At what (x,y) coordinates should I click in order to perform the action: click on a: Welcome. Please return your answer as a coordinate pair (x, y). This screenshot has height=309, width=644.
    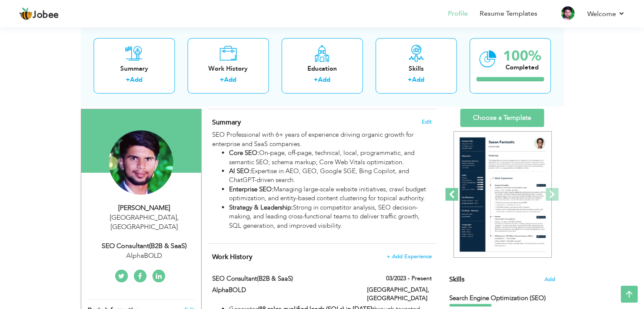
    Looking at the image, I should click on (606, 14).